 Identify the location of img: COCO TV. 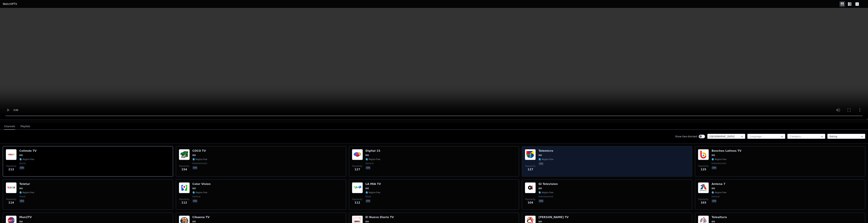
(184, 154).